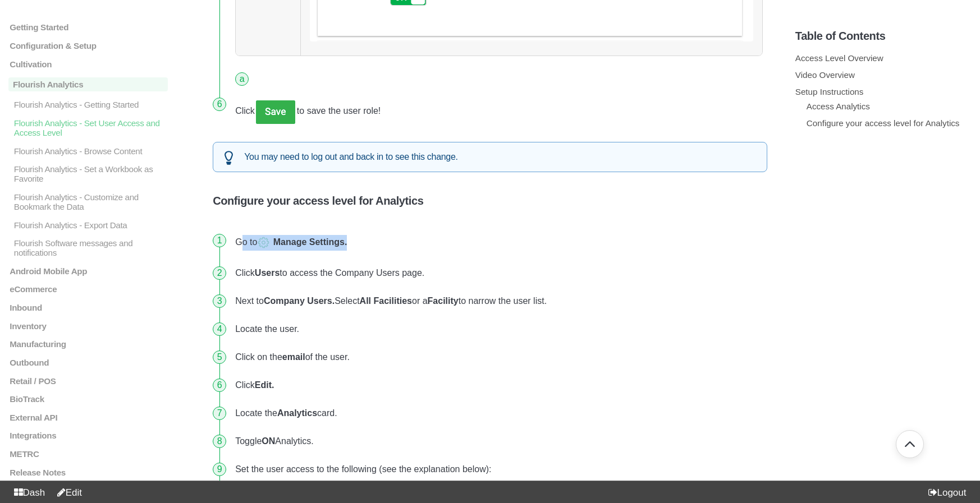 The height and width of the screenshot is (503, 980). Describe the element at coordinates (67, 492) in the screenshot. I see `a: Edit` at that location.